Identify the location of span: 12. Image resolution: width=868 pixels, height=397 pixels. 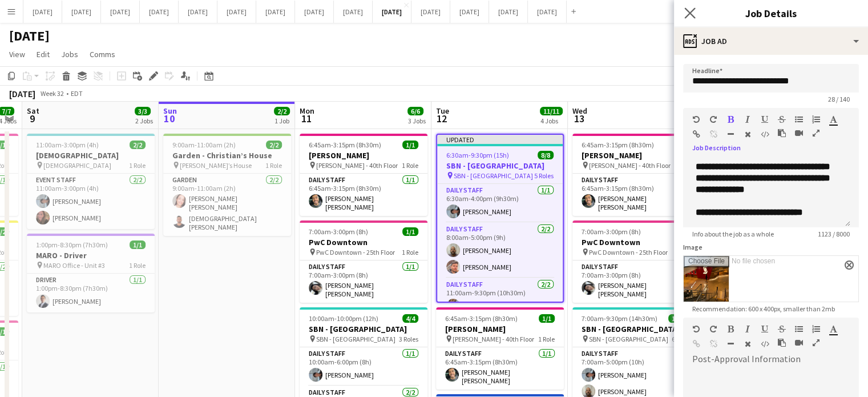
(441, 118).